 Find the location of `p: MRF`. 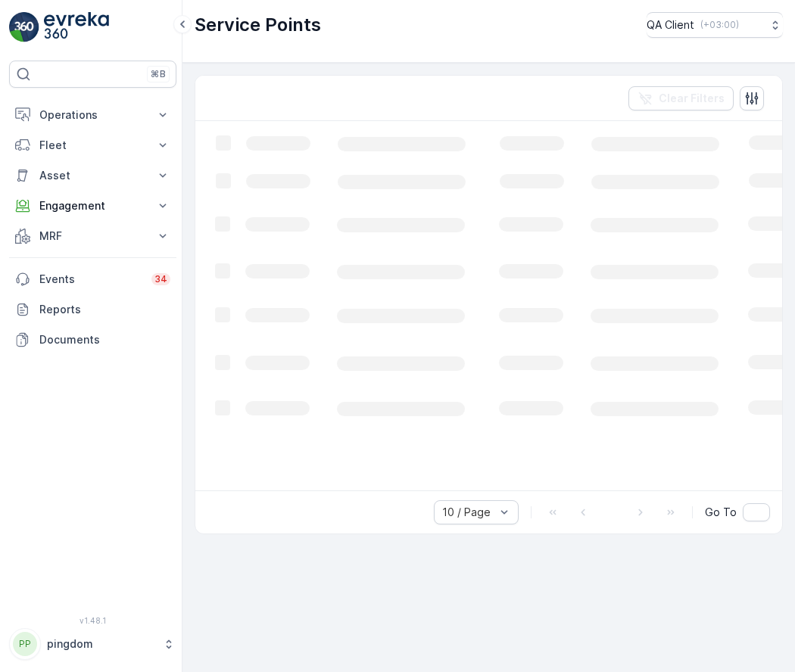

p: MRF is located at coordinates (92, 236).